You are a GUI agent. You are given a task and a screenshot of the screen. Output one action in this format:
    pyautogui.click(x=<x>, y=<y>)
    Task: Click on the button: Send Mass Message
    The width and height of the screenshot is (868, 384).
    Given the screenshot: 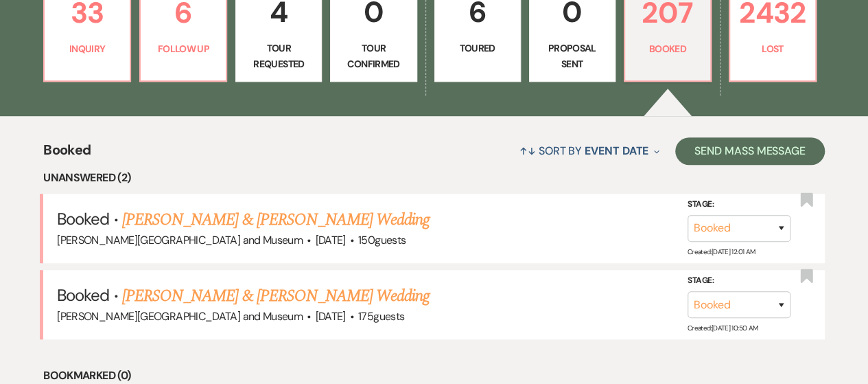 What is the action you would take?
    pyautogui.click(x=751, y=150)
    